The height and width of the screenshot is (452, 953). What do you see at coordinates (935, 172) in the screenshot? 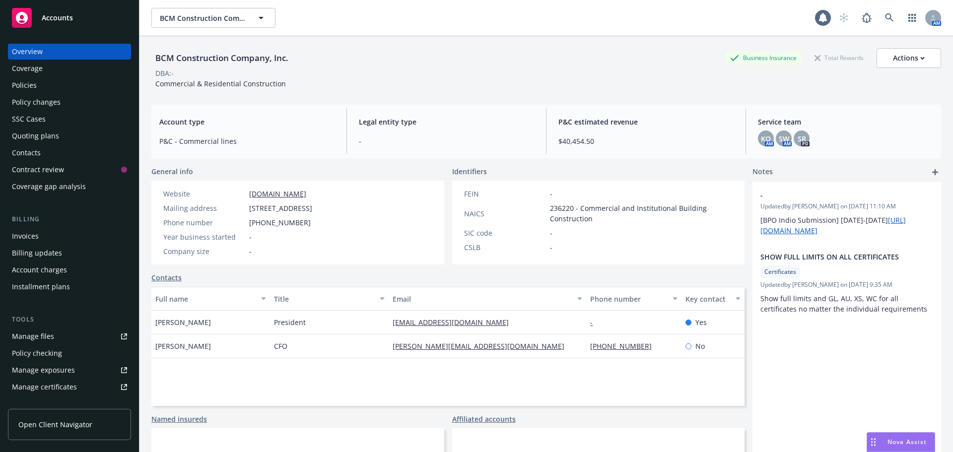
I see `a: add` at bounding box center [935, 172].